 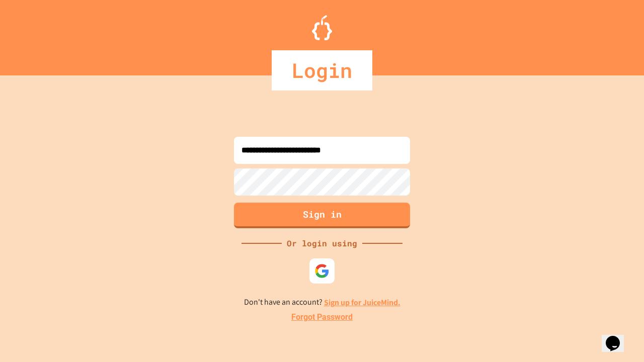 What do you see at coordinates (362, 302) in the screenshot?
I see `a: Sign up for JuiceMind.` at bounding box center [362, 302].